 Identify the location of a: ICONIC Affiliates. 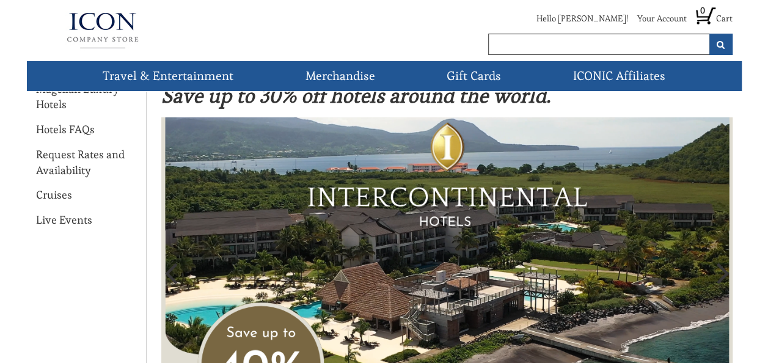
(619, 76).